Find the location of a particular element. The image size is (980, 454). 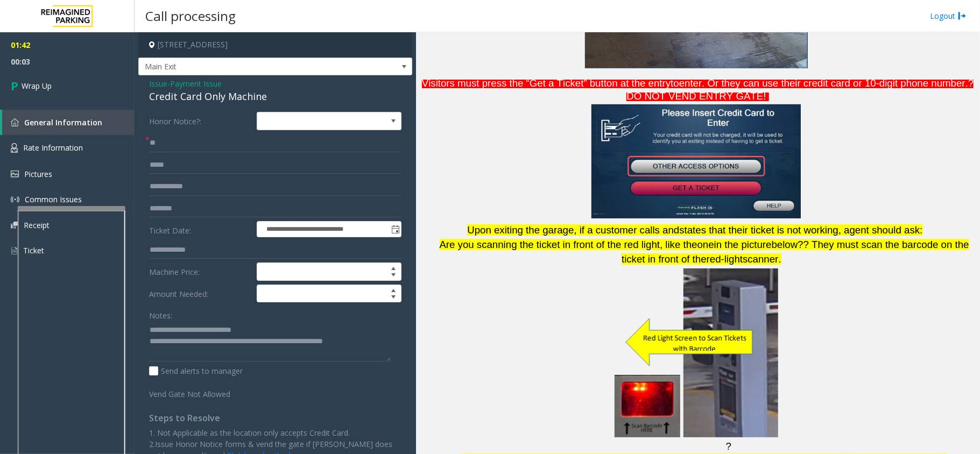

label: Ticket Date: is located at coordinates (200, 229).